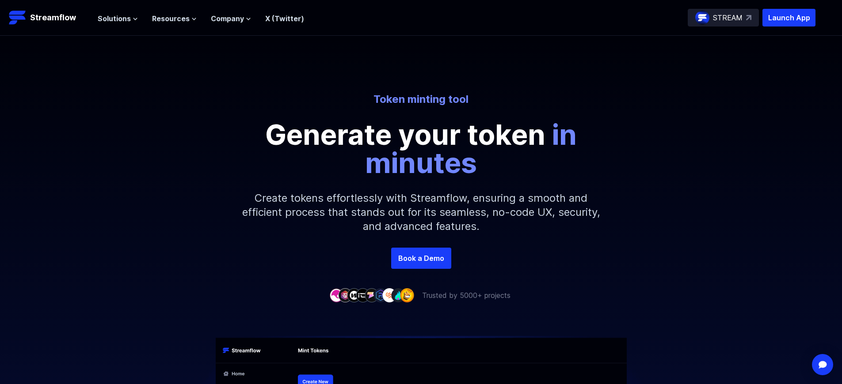 The height and width of the screenshot is (384, 842). I want to click on button: Solutions, so click(118, 19).